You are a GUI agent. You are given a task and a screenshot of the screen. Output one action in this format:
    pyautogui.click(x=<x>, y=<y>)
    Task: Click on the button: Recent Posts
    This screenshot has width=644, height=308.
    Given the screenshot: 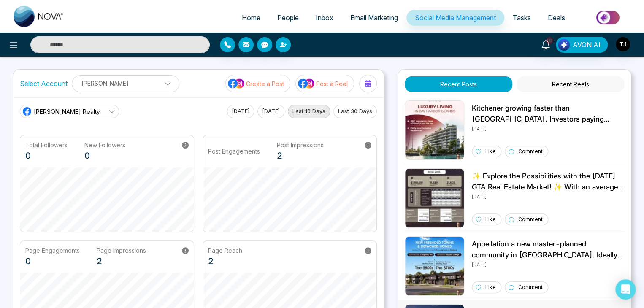 What is the action you would take?
    pyautogui.click(x=459, y=84)
    